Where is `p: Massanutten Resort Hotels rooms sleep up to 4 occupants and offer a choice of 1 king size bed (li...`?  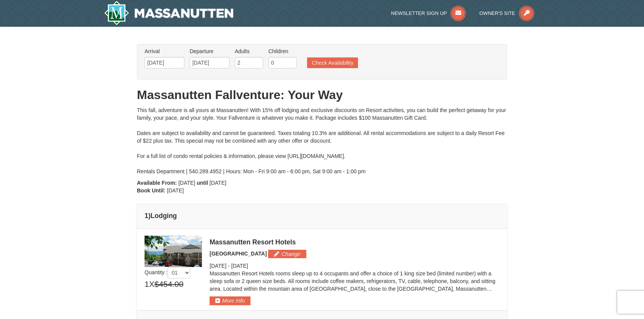
p: Massanutten Resort Hotels rooms sleep up to 4 occupants and offer a choice of 1 king size bed (li... is located at coordinates (354, 281).